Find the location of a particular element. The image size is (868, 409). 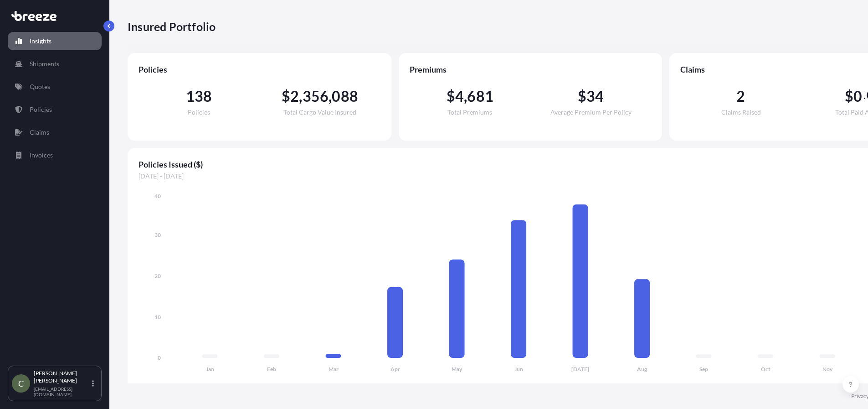

span: Total Cargo Value Insured is located at coordinates (320, 112).